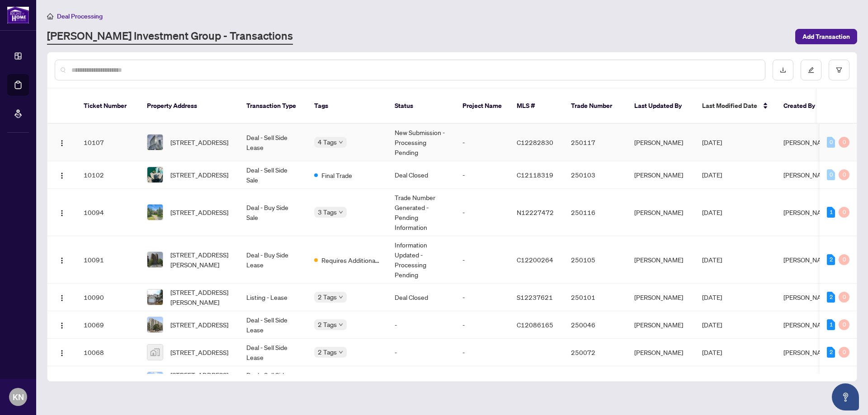 The image size is (868, 415). Describe the element at coordinates (273, 260) in the screenshot. I see `td: Deal - Buy Side Lease` at that location.